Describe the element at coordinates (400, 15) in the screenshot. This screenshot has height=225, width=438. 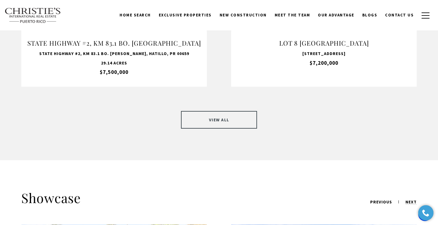
I see `a: Contact Us` at that location.